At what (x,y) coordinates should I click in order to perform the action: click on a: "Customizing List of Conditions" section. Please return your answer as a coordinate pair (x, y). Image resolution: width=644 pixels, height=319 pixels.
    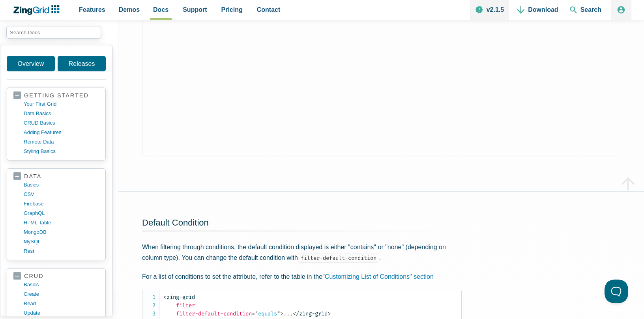
    Looking at the image, I should click on (378, 277).